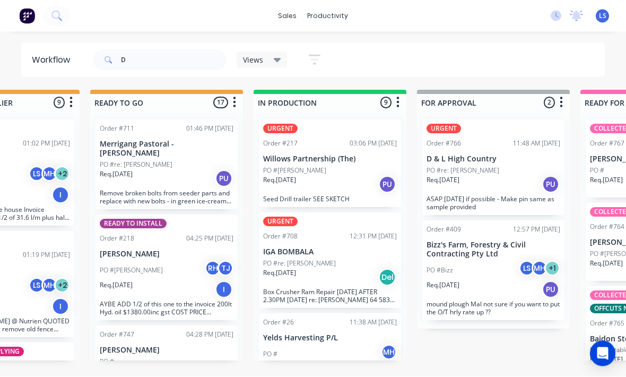 The width and height of the screenshot is (626, 377). I want to click on span: Views, so click(253, 59).